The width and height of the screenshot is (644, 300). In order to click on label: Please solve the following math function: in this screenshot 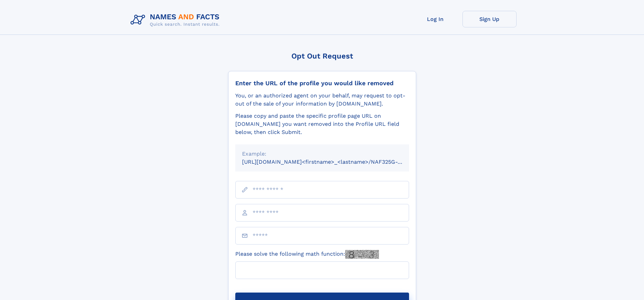, I will do `click(307, 254)`.